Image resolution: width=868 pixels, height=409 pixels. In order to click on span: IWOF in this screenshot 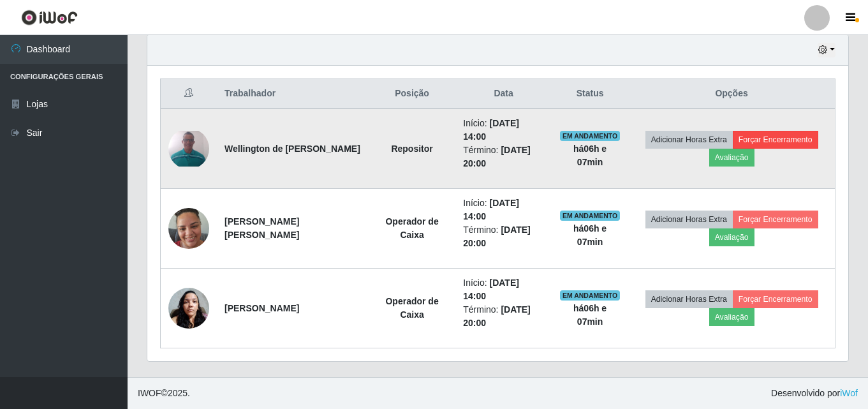, I will do `click(149, 393)`.